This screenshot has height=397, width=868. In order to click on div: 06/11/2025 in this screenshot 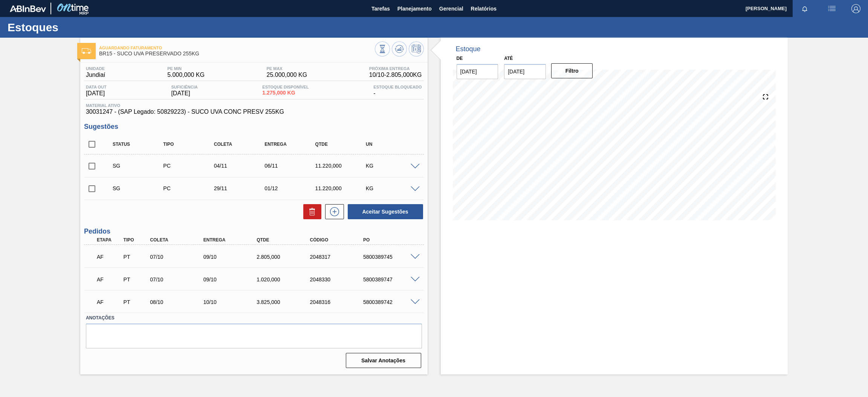, I will do `click(291, 166)`.